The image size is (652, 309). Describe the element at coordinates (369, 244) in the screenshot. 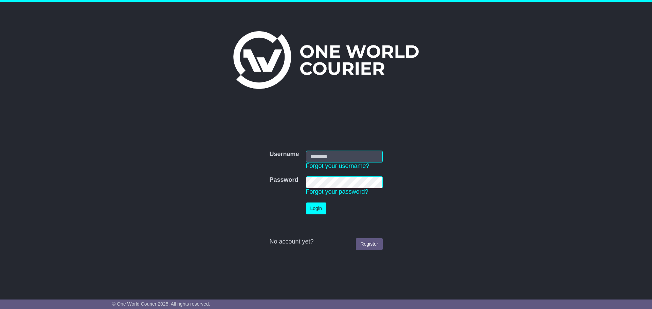

I see `a: Register` at that location.